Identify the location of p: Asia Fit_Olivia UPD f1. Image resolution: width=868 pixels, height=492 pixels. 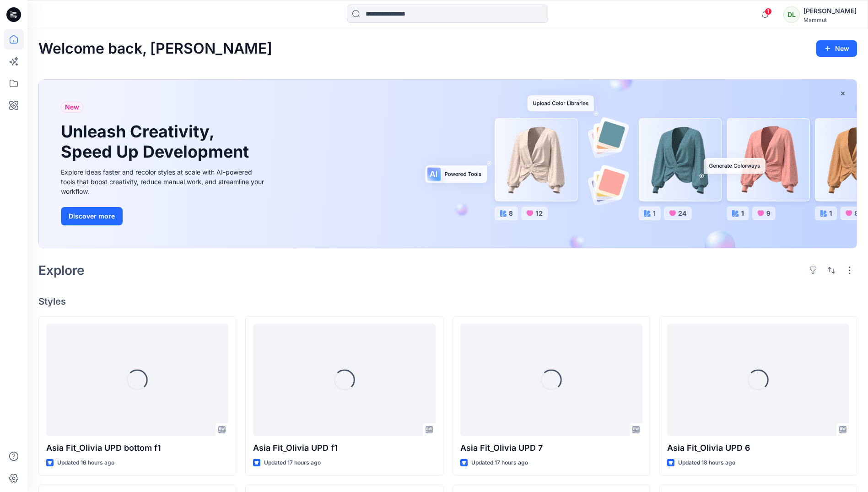
(344, 447).